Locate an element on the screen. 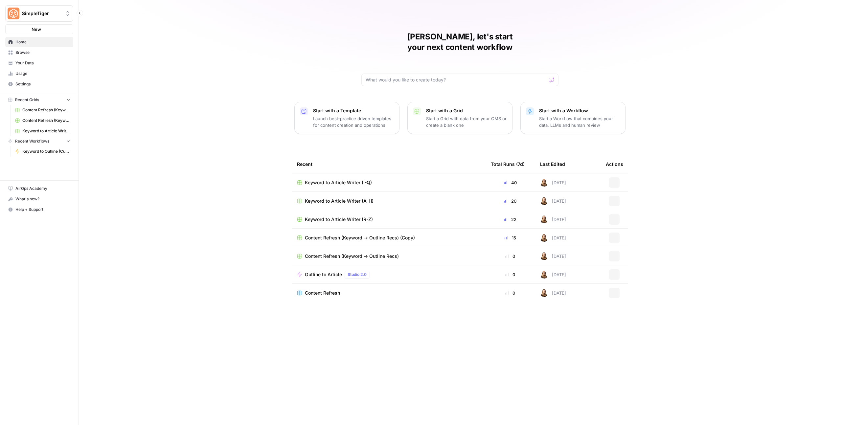 The height and width of the screenshot is (425, 841). button: Help + Support is located at coordinates (39, 210).